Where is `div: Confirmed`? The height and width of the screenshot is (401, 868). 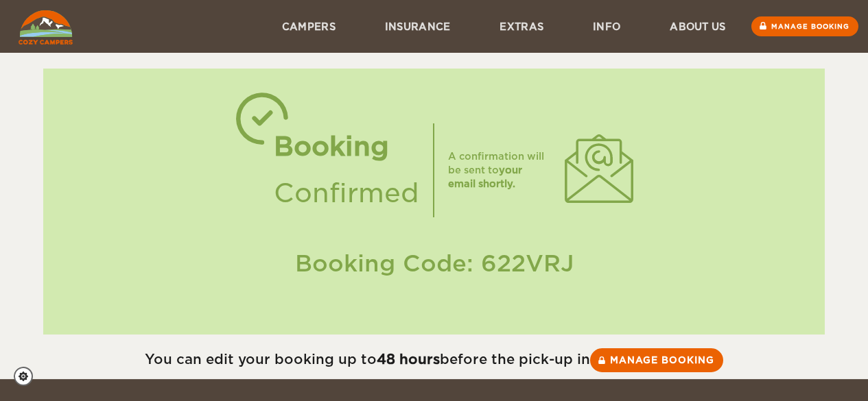
div: Confirmed is located at coordinates (346, 193).